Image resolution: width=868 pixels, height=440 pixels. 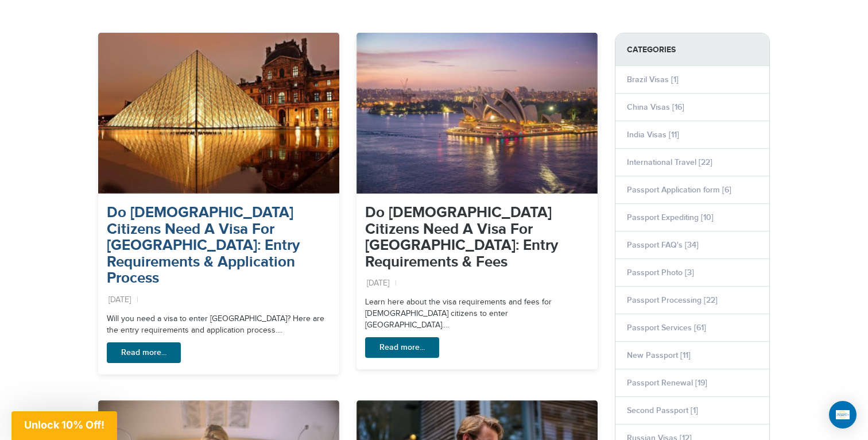 I want to click on a: India Visas [11], so click(x=652, y=134).